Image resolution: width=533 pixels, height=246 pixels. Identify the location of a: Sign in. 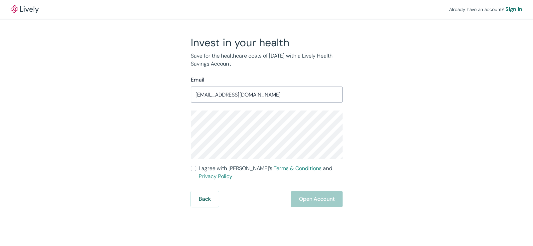
(513, 9).